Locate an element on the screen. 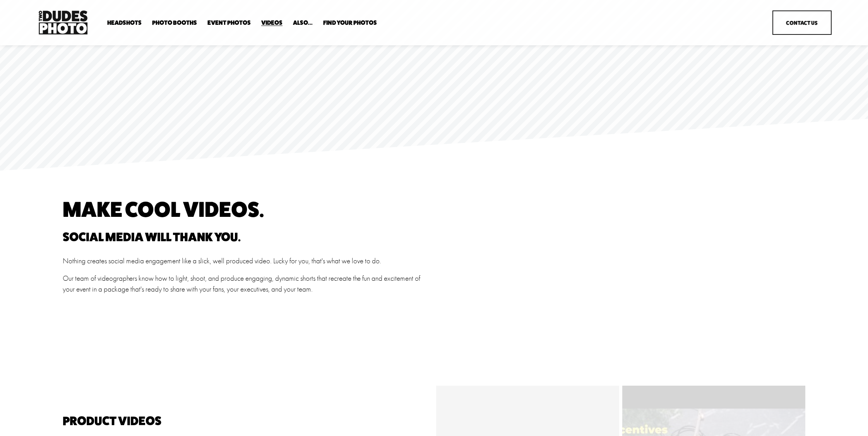 The image size is (868, 436). h2: PRODUCT VIDEOS is located at coordinates (247, 421).